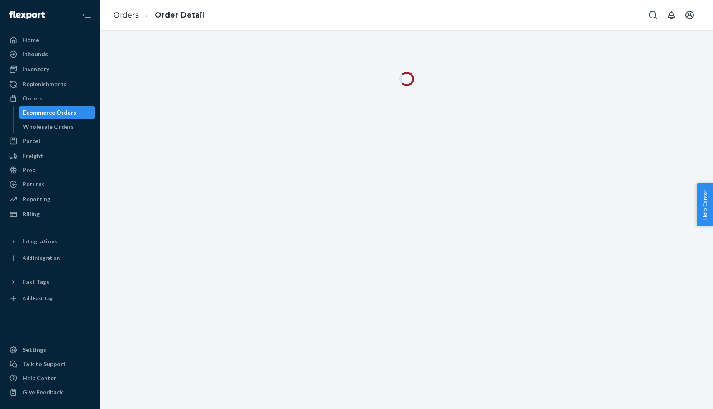  What do you see at coordinates (50, 84) in the screenshot?
I see `a: Replenishments` at bounding box center [50, 84].